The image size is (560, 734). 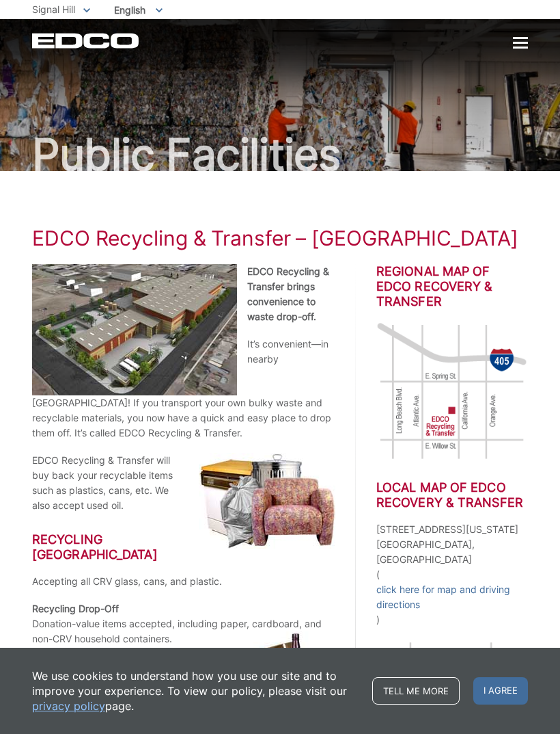 I want to click on strong: Recycling Drop-Off, so click(x=75, y=608).